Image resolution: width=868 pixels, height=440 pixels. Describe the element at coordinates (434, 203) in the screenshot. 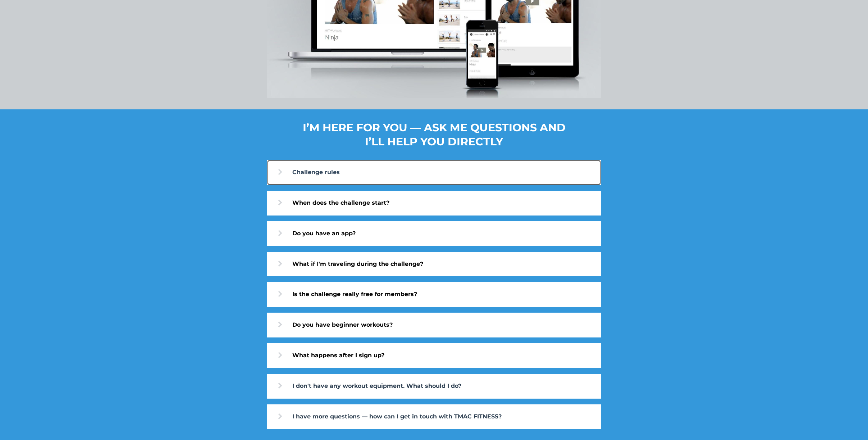

I see `a: When does the challenge start?` at that location.